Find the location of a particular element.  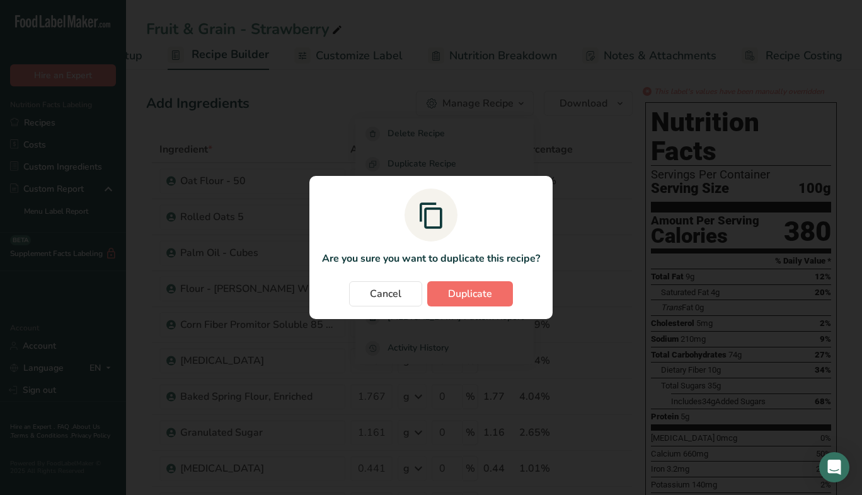

p: Are you sure you want to duplicate this recipe? is located at coordinates (431, 258).